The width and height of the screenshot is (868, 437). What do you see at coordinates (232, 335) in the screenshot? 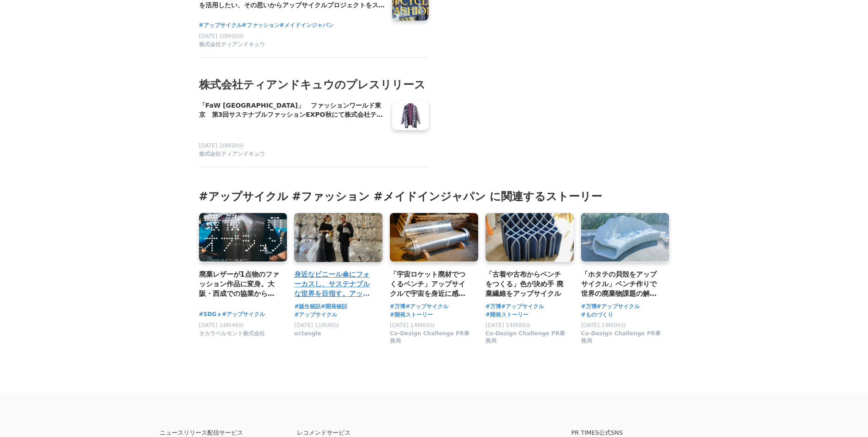
I see `a: タカラベルモント株式会社` at bounding box center [232, 335].